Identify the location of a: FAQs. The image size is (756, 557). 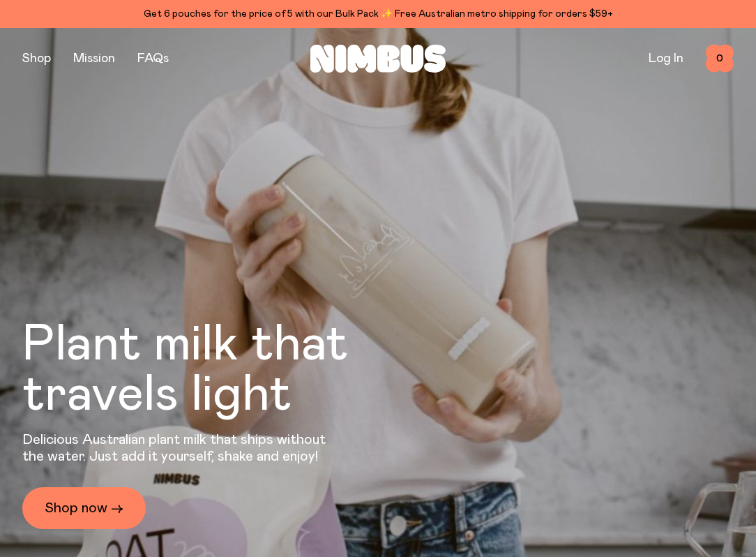
(153, 59).